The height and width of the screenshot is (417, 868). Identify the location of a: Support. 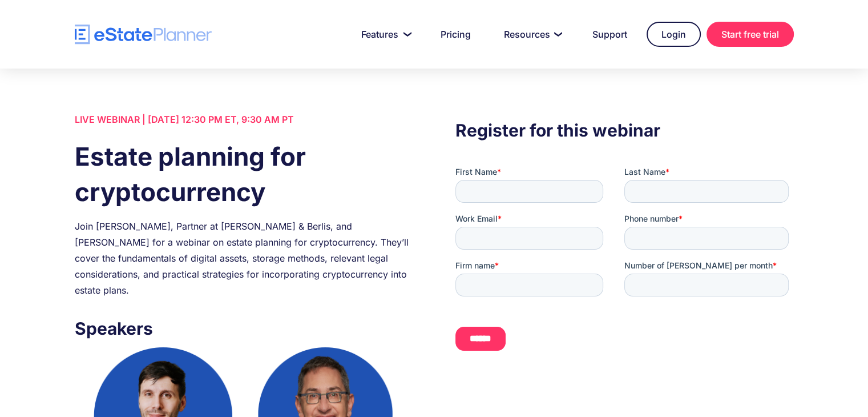
(610, 34).